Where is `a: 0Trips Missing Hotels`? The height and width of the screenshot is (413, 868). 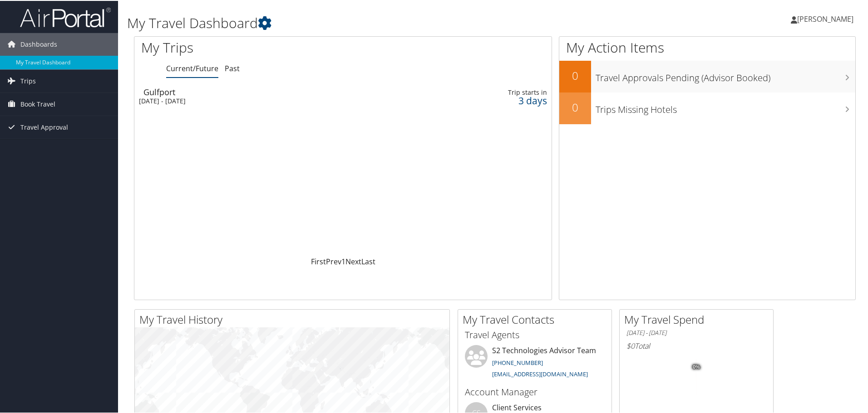 a: 0Trips Missing Hotels is located at coordinates (707, 107).